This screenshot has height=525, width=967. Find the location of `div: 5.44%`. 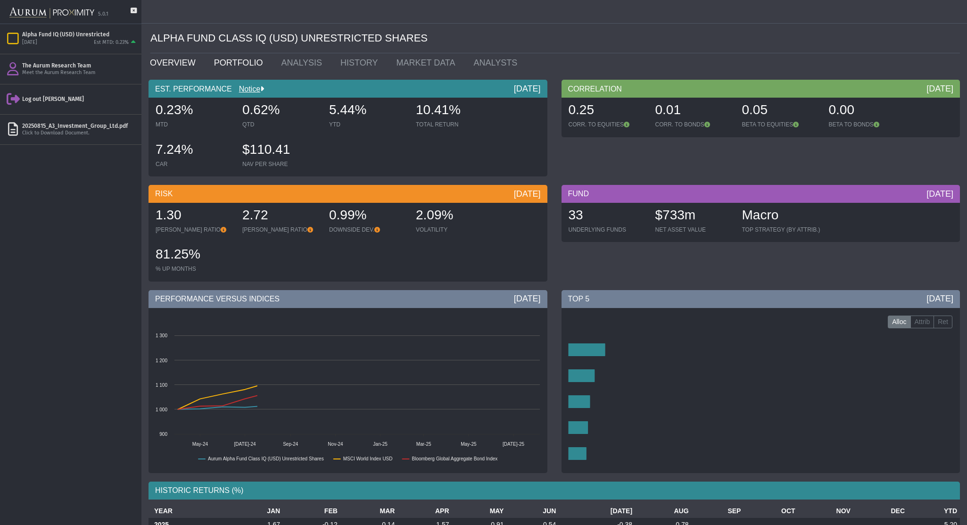

div: 5.44% is located at coordinates (368, 111).